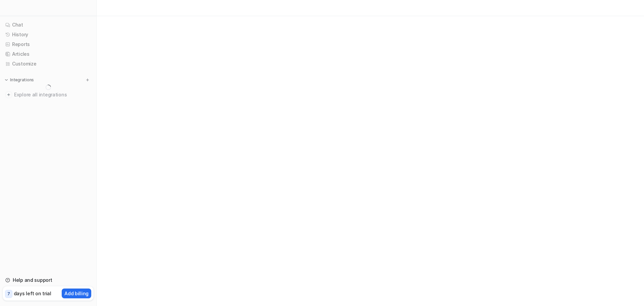  I want to click on p: Add billing, so click(76, 293).